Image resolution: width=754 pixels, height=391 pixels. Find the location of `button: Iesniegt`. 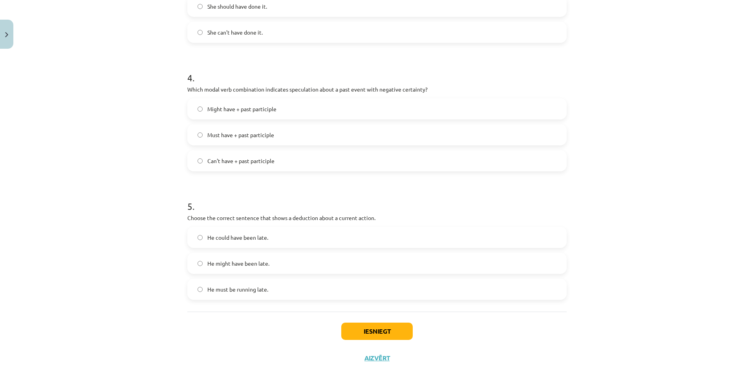

button: Iesniegt is located at coordinates (377, 331).